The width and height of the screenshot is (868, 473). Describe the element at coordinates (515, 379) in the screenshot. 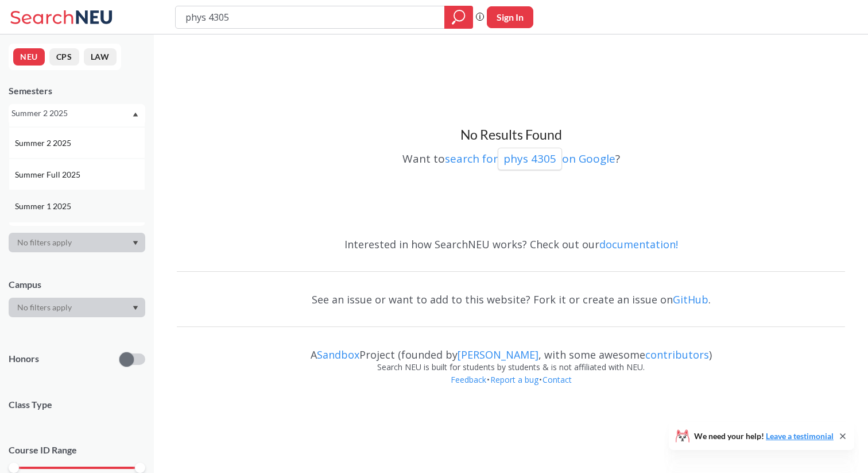

I see `a: Report a bug` at that location.